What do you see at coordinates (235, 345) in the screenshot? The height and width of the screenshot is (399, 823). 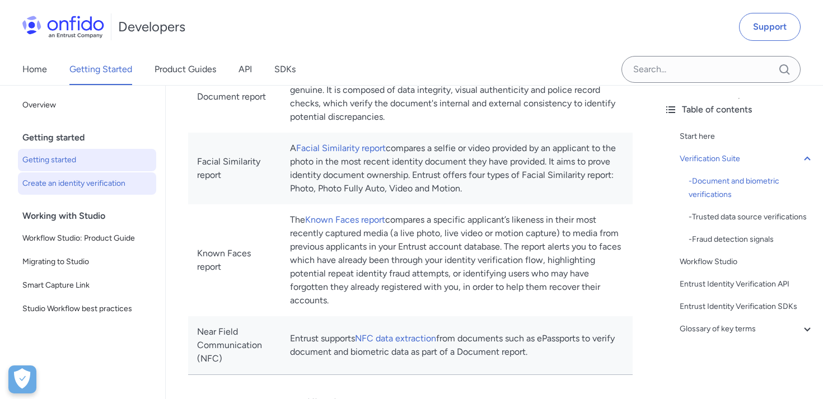 I see `td: Near Field Communication (NFC)` at bounding box center [235, 345].